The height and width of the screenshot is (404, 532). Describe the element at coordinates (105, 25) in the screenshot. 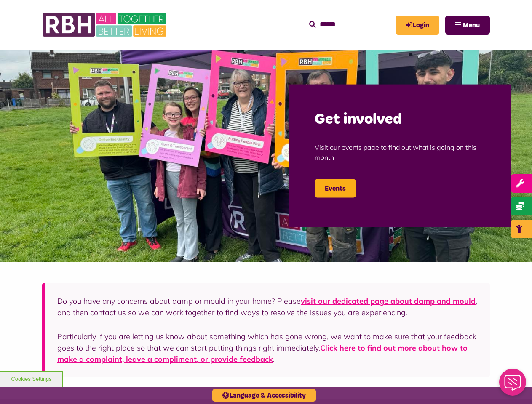

I see `img: RBH` at that location.